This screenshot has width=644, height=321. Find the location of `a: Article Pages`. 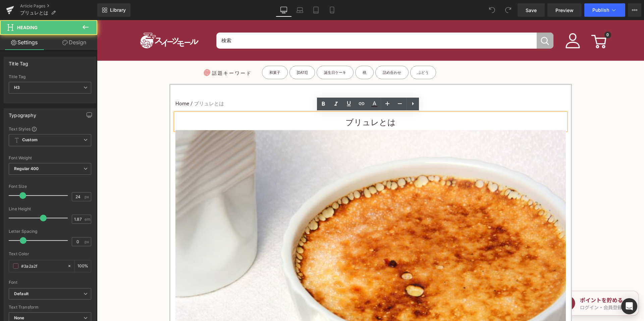

a: Article Pages is located at coordinates (58, 6).